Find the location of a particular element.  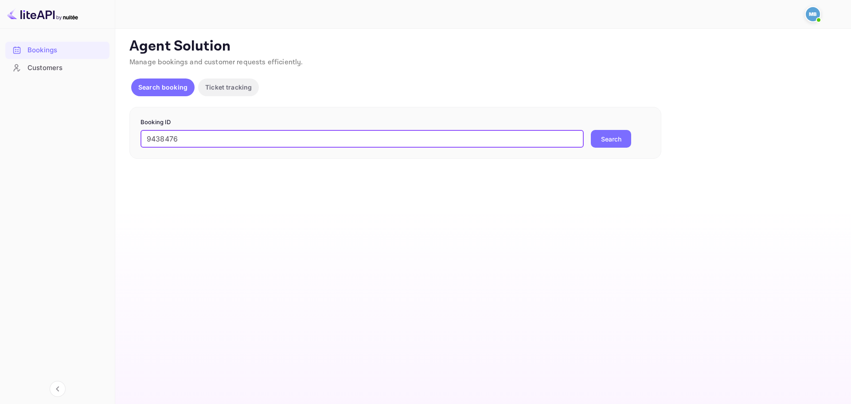

input: Enter Booking ID (e.g., 63782194) is located at coordinates (362, 139).